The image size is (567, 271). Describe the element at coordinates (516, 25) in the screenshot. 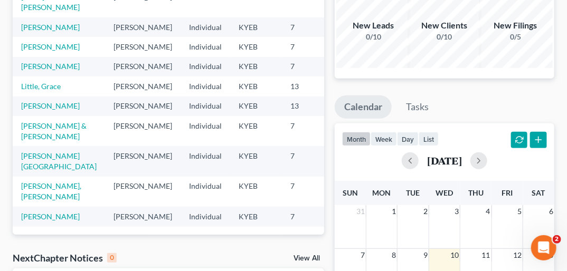

I see `div: New Filings` at that location.